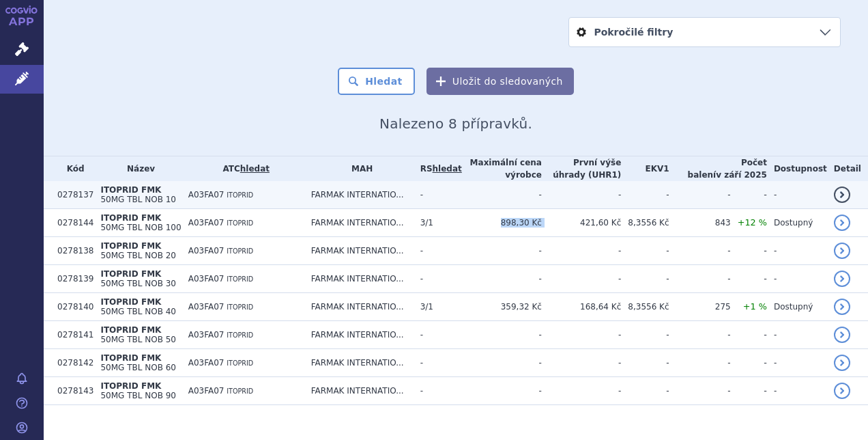  What do you see at coordinates (72, 335) in the screenshot?
I see `td: 0278141` at bounding box center [72, 335].